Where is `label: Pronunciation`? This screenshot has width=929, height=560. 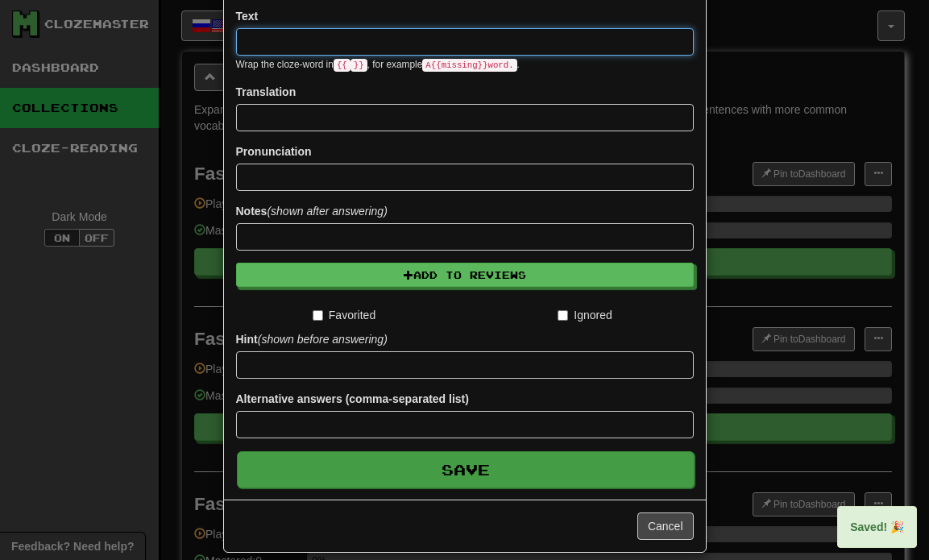
label: Pronunciation is located at coordinates (274, 151).